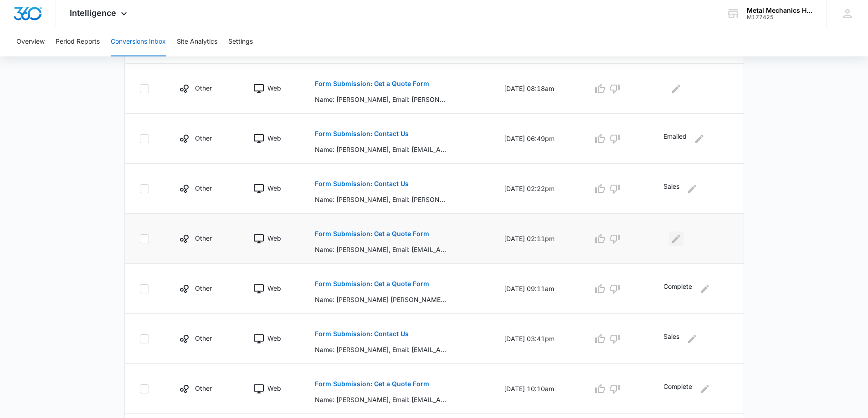  Describe the element at coordinates (78, 42) in the screenshot. I see `button: Period Reports` at that location.